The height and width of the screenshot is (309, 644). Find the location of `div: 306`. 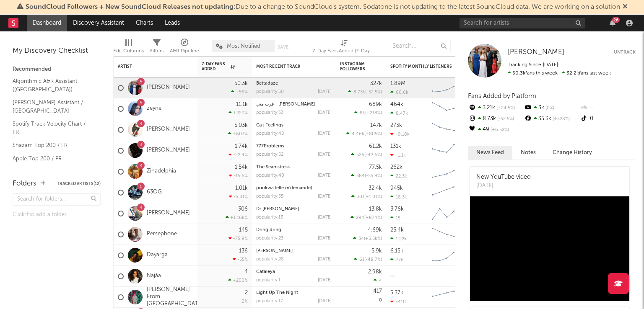

div: 306 is located at coordinates (243, 209).